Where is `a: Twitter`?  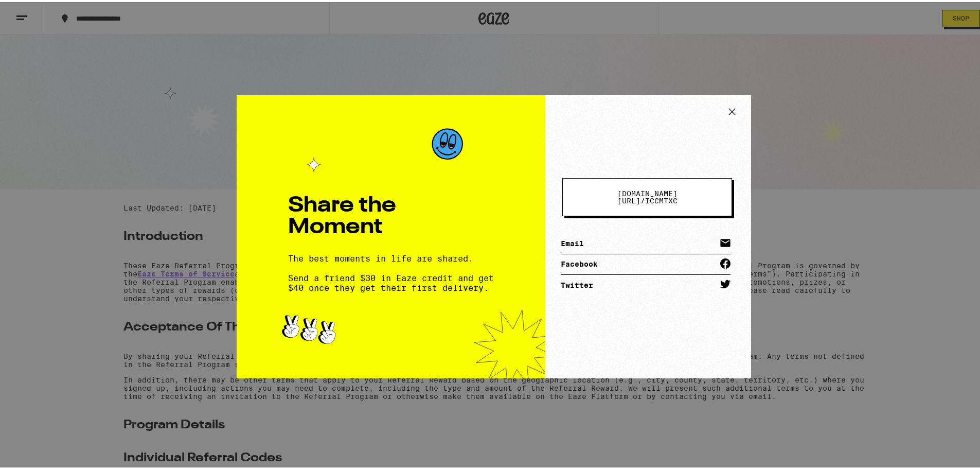
a: Twitter is located at coordinates (646, 283).